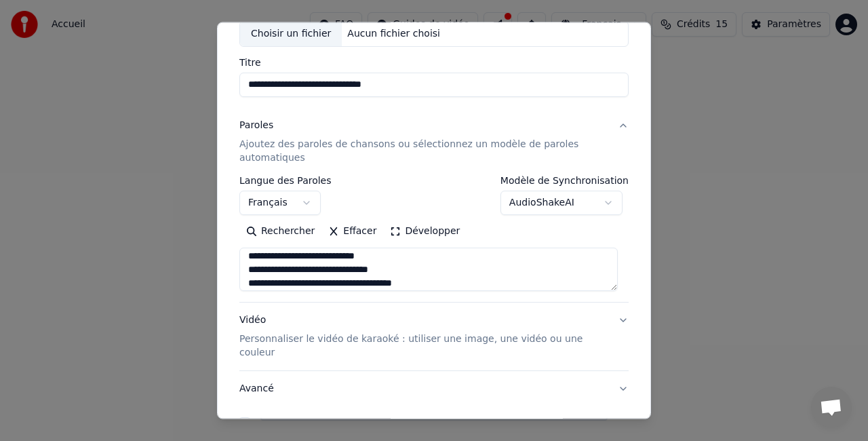 This screenshot has width=868, height=441. Describe the element at coordinates (423, 151) in the screenshot. I see `p: Ajoutez des paroles de chansons ou sélectionnez un modèle de paroles automatiques` at that location.